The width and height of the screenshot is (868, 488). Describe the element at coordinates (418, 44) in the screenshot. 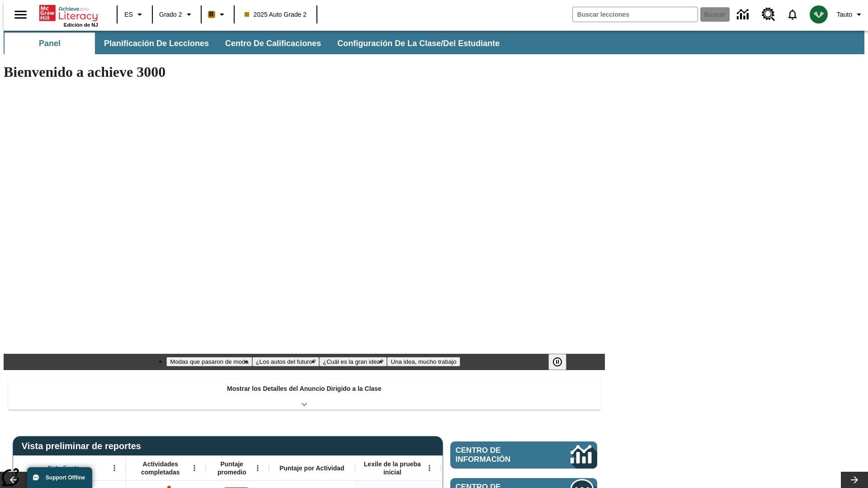

I see `button: Configuración de la clase/del estudiante` at that location.